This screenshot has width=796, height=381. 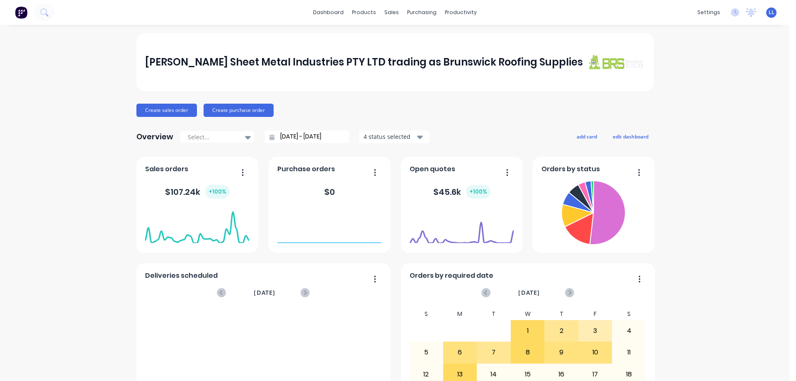 What do you see at coordinates (155, 137) in the screenshot?
I see `div: Overview` at bounding box center [155, 137].